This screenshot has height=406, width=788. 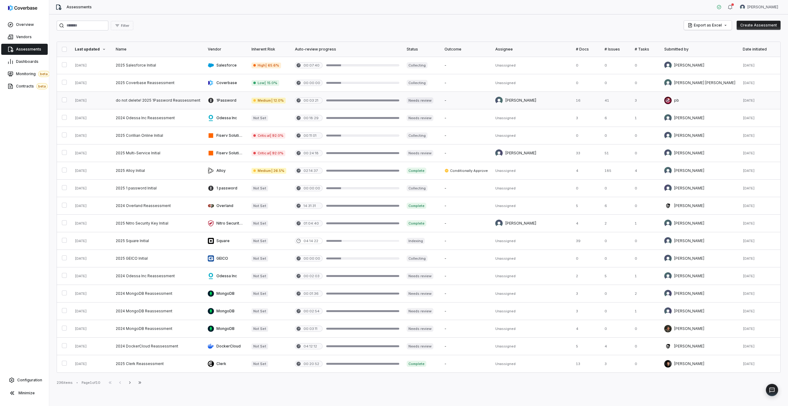 What do you see at coordinates (33, 74) in the screenshot?
I see `span: Monitoring` at bounding box center [33, 74].